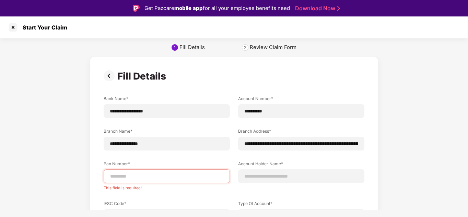 This screenshot has height=217, width=468. Describe the element at coordinates (175, 47) in the screenshot. I see `div: 1` at that location.